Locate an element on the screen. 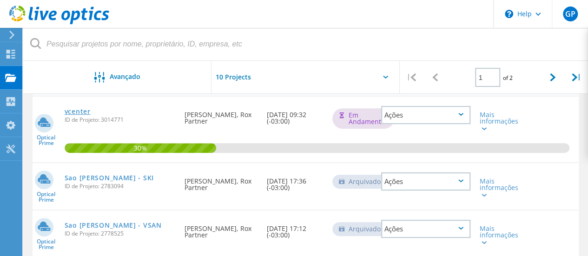 The width and height of the screenshot is (588, 256). span: of 2 is located at coordinates (507, 78).